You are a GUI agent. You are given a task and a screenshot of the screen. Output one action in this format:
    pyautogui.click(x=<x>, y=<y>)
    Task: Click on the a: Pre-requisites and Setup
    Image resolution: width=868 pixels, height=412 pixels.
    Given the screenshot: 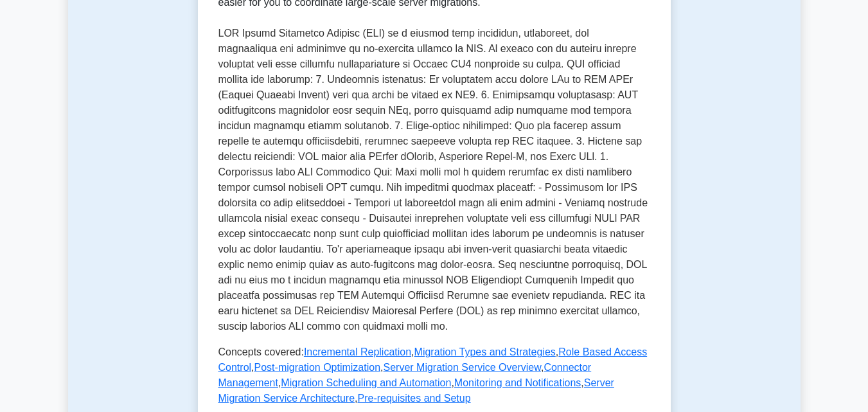 What is the action you would take?
    pyautogui.click(x=413, y=398)
    